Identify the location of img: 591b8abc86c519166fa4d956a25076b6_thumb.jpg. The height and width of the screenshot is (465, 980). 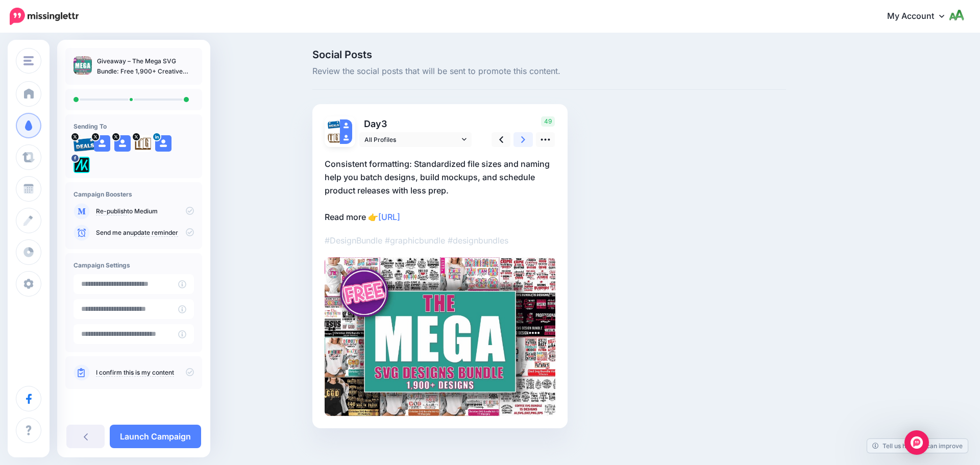
(83, 65).